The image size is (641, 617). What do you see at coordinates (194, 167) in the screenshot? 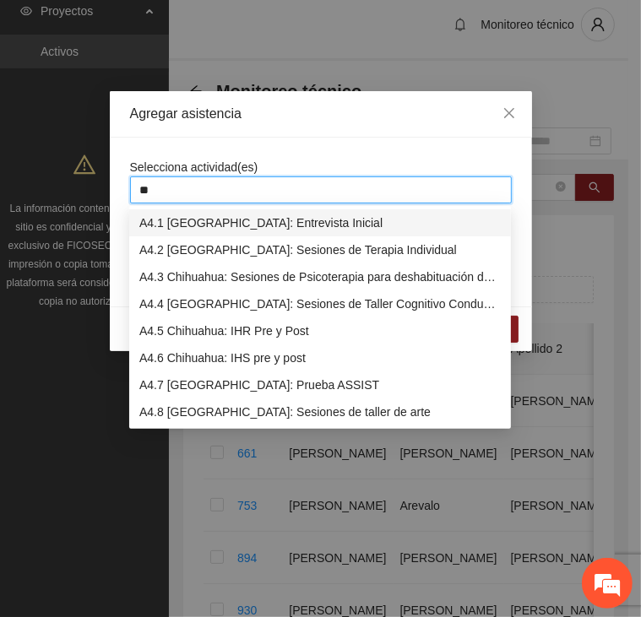
I see `span: Selecciona actividad(es)` at bounding box center [194, 167].